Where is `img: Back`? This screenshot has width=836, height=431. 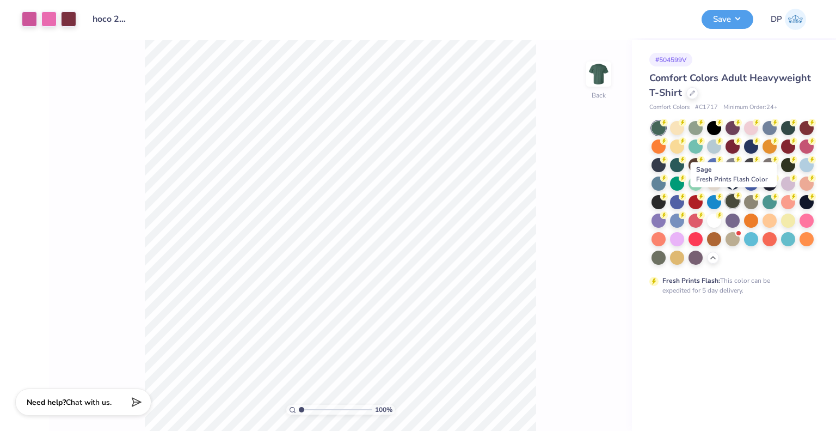 img: Back is located at coordinates (599, 74).